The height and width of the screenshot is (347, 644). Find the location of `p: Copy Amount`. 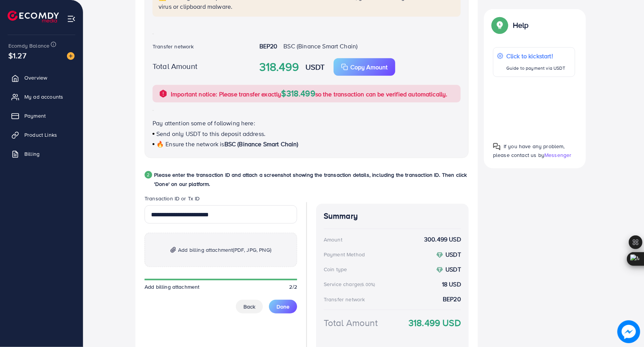

p: Copy Amount is located at coordinates (369, 67).